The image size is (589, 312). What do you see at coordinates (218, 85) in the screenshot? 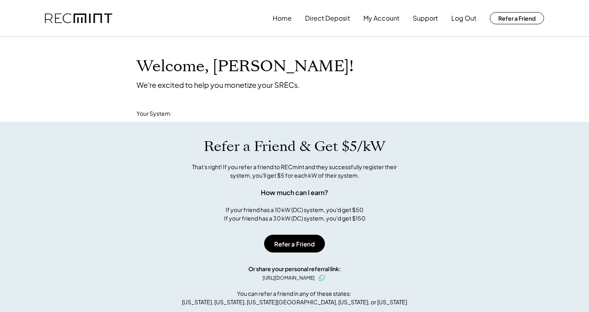
I see `div: We're excited to help you monetize your SRECs.` at bounding box center [218, 85].